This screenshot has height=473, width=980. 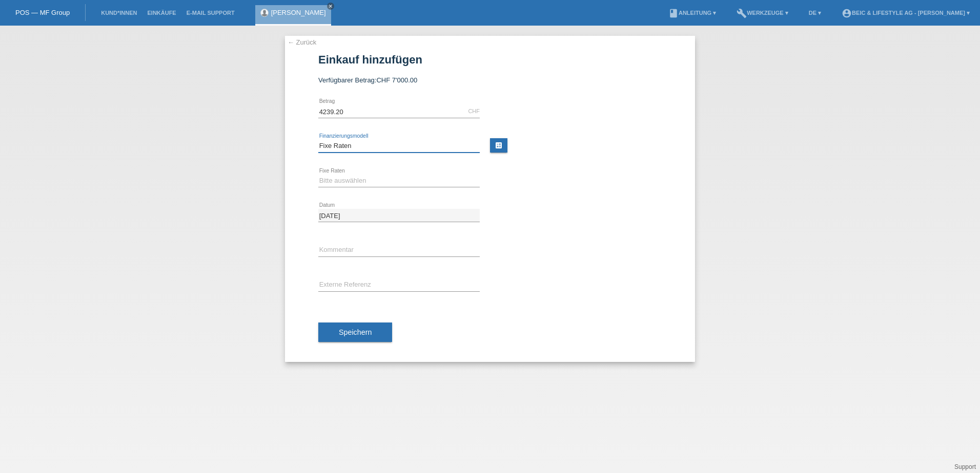 I want to click on i: book, so click(x=674, y=13).